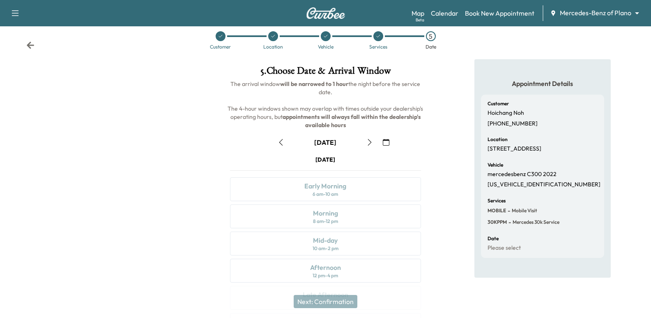 Image resolution: width=651 pixels, height=318 pixels. What do you see at coordinates (500, 13) in the screenshot?
I see `a: Book New Appointment` at bounding box center [500, 13].